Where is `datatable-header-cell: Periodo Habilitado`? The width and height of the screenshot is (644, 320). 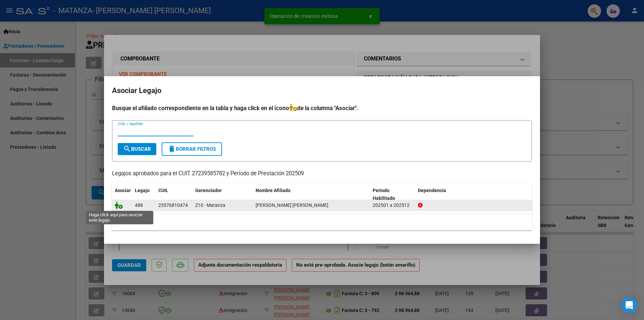
datatable-header-cell: Periodo Habilitado is located at coordinates (393, 194).